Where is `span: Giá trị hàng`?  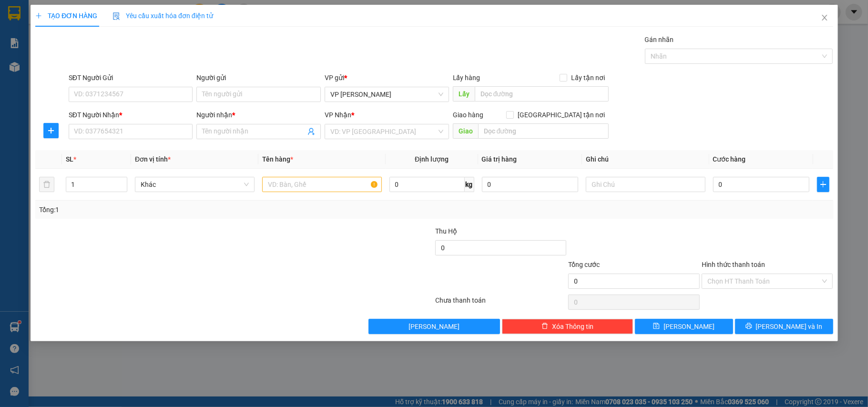
span: Giá trị hàng is located at coordinates (500, 159).